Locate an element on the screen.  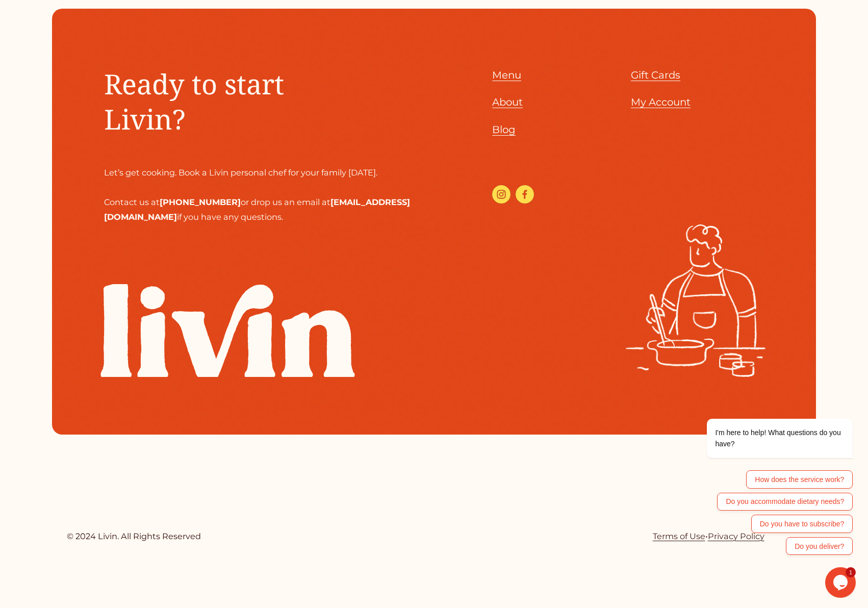
span: About is located at coordinates (508, 102).